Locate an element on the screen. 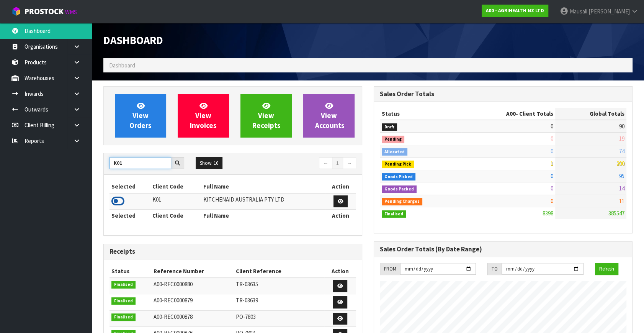 Image resolution: width=644 pixels, height=333 pixels. span: Goods Picked is located at coordinates (398, 177).